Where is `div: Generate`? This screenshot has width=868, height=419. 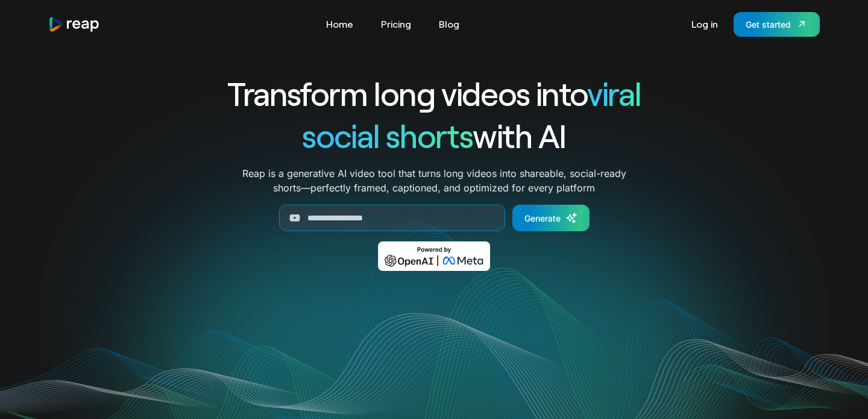 div: Generate is located at coordinates (543, 218).